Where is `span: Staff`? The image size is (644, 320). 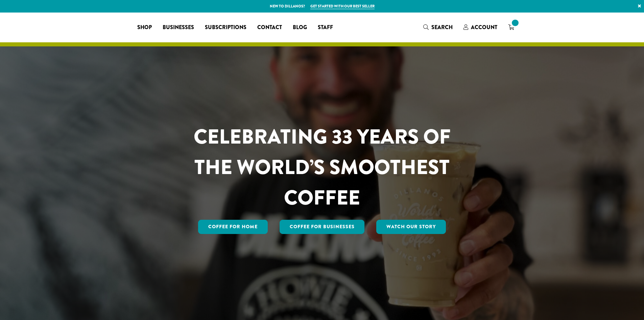
span: Staff is located at coordinates (325, 27).